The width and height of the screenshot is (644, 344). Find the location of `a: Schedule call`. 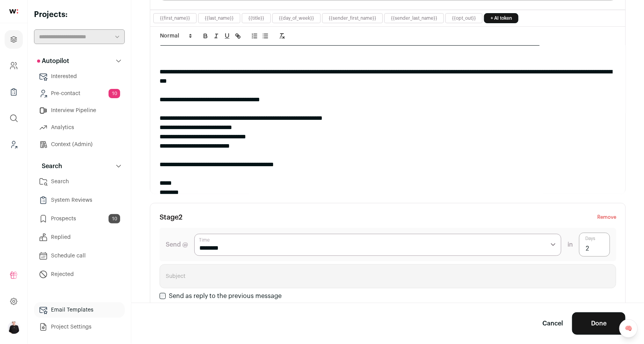

a: Schedule call is located at coordinates (79, 255).